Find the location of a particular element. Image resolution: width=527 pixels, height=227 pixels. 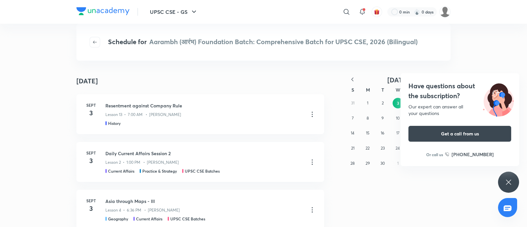

abbr: Sunday is located at coordinates (353, 90).